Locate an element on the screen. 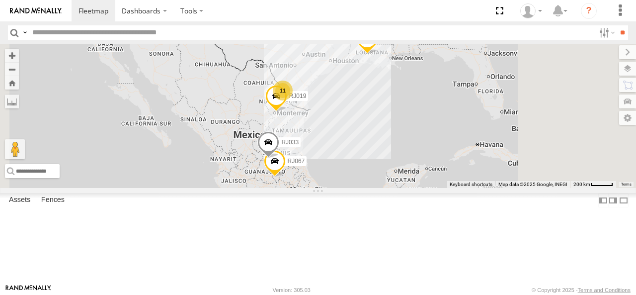 This screenshot has width=636, height=295. button: Zoom in is located at coordinates (12, 55).